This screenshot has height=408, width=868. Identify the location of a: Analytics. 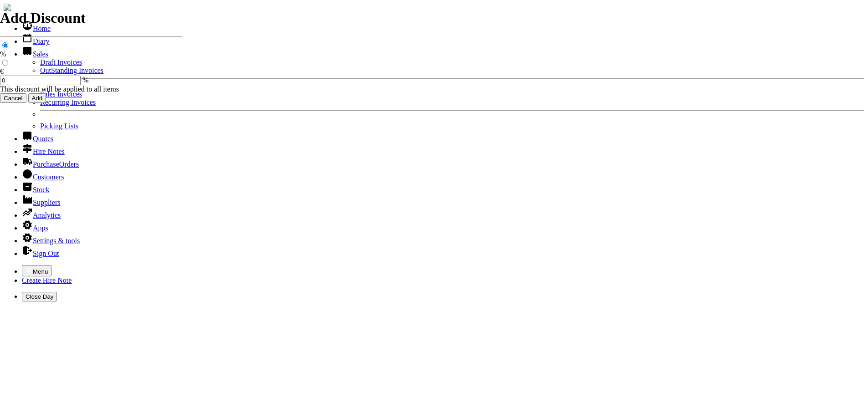
(41, 215).